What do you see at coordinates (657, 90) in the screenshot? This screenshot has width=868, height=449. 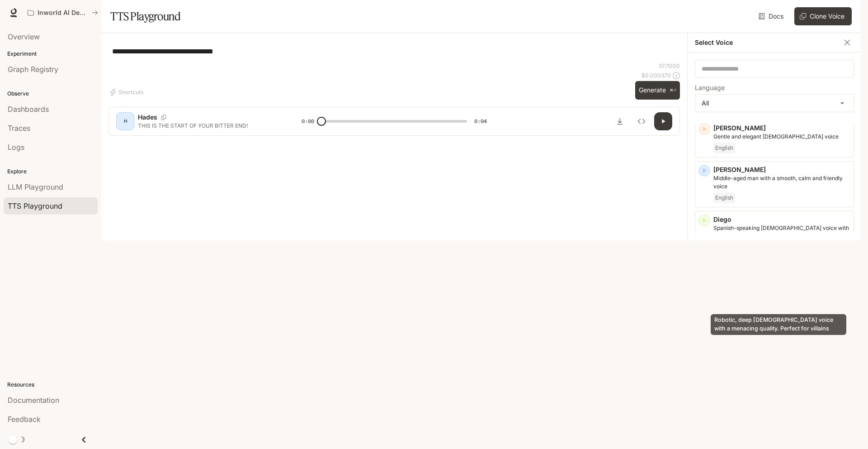 I see `button: Generate⌘⏎` at bounding box center [657, 90].